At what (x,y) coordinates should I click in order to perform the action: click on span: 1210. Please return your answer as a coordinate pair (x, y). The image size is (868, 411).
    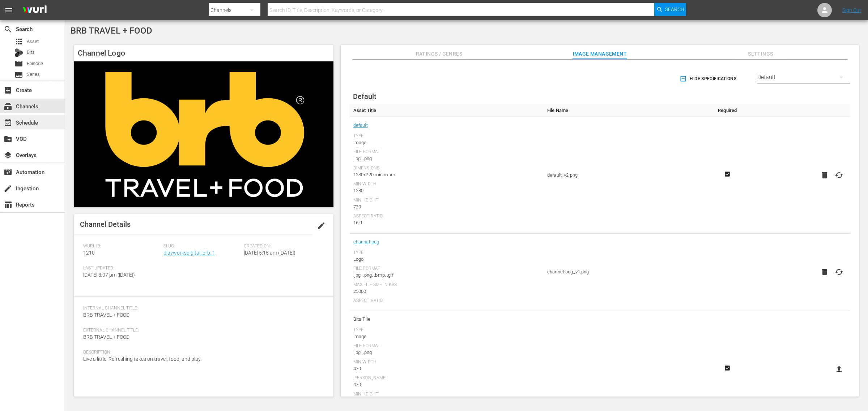
    Looking at the image, I should click on (89, 253).